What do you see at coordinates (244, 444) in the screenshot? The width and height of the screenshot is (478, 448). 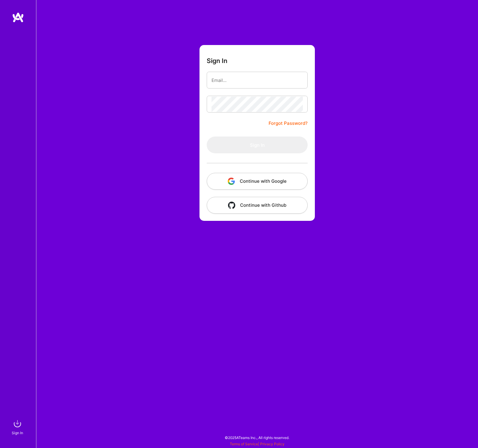 I see `a: Terms of Service` at bounding box center [244, 444].